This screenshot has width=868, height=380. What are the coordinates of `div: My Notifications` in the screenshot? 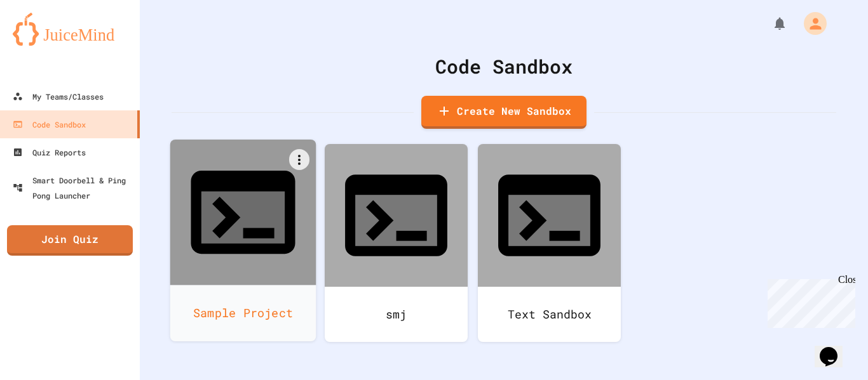 It's located at (770, 23).